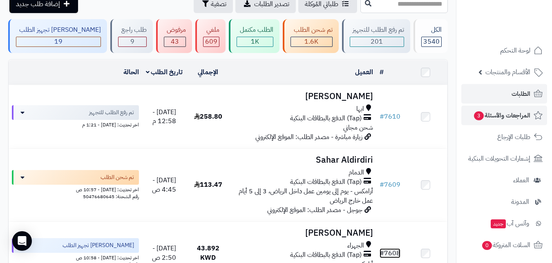  I want to click on a: إشعارات التحويلات البنكية, so click(504, 159).